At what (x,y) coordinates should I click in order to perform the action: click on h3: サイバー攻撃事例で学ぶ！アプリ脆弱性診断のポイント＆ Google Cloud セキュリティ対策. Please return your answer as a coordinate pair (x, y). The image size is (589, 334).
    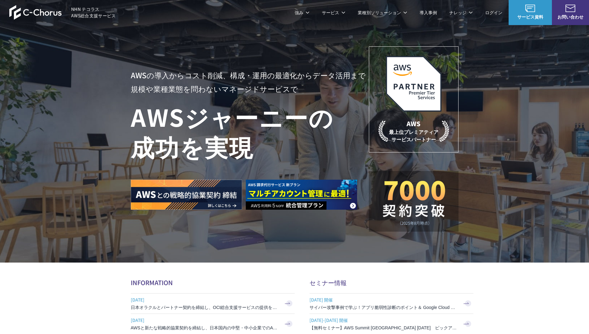
    Looking at the image, I should click on (384, 308).